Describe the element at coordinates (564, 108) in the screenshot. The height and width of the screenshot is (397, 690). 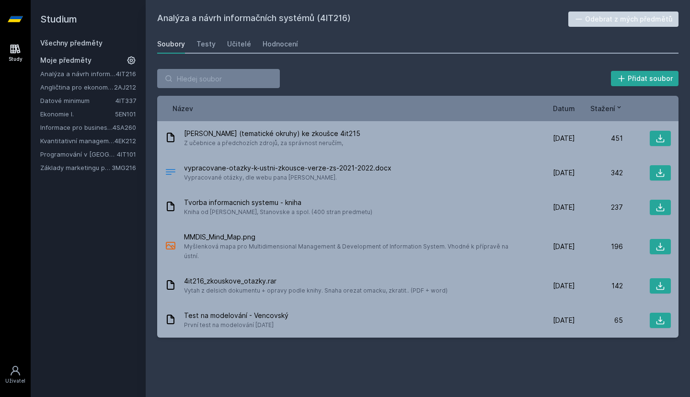
I see `span: Datum` at that location.